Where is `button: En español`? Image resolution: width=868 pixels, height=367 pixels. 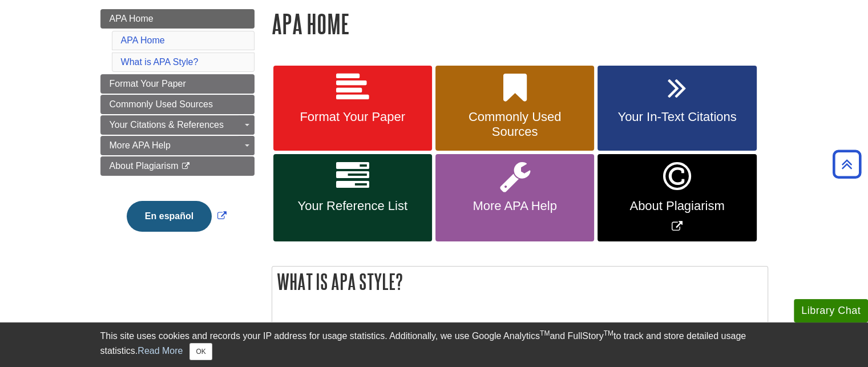 button: En español is located at coordinates (169, 216).